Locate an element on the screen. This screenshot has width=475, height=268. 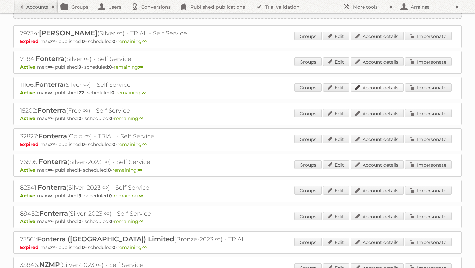
h2: Accounts is located at coordinates (37, 7).